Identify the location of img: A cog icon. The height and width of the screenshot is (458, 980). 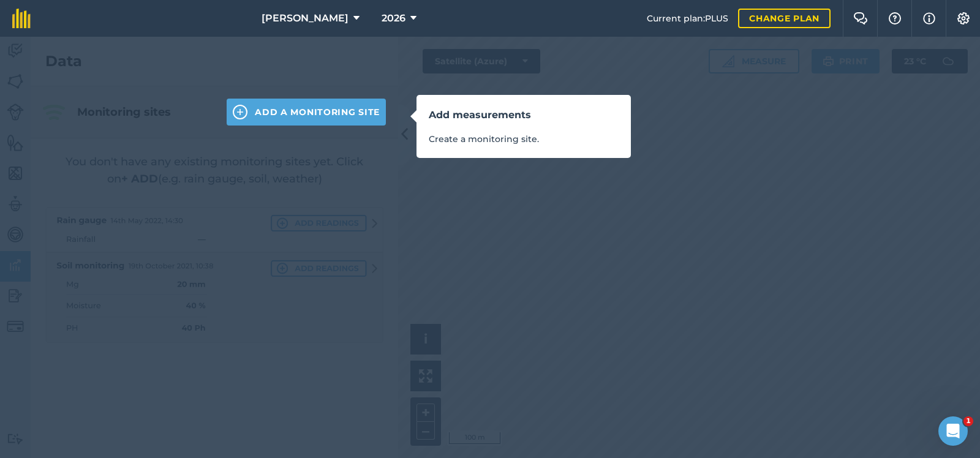
(963, 18).